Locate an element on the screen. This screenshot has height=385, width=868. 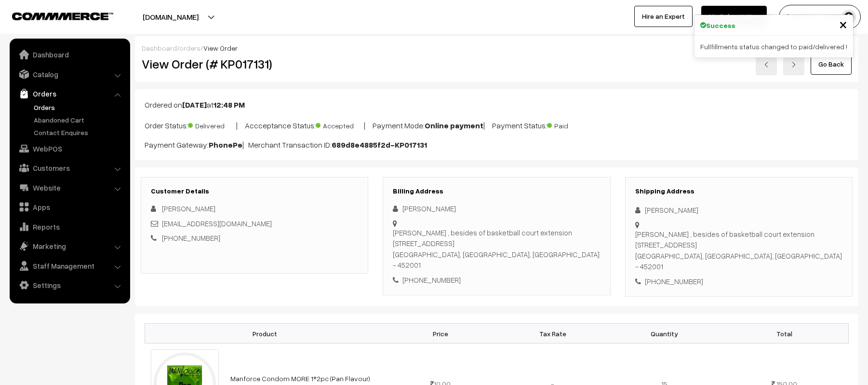
p: Order Status: | Accceptance Status: | Payment Mode: | Payment Status: is located at coordinates (497, 125).